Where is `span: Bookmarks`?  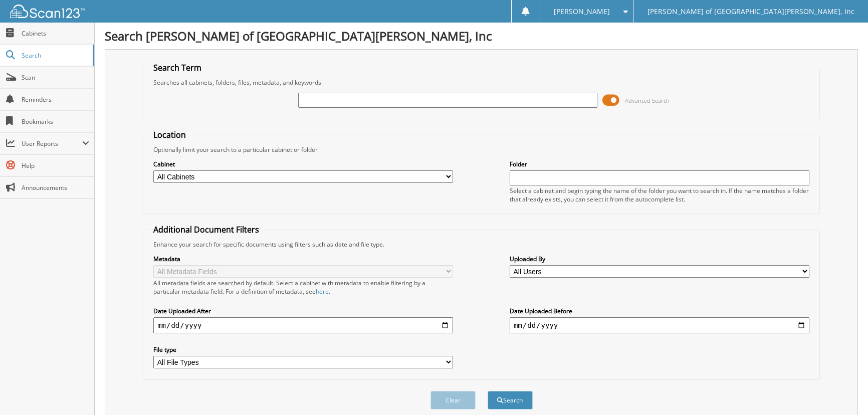 span: Bookmarks is located at coordinates (55, 121).